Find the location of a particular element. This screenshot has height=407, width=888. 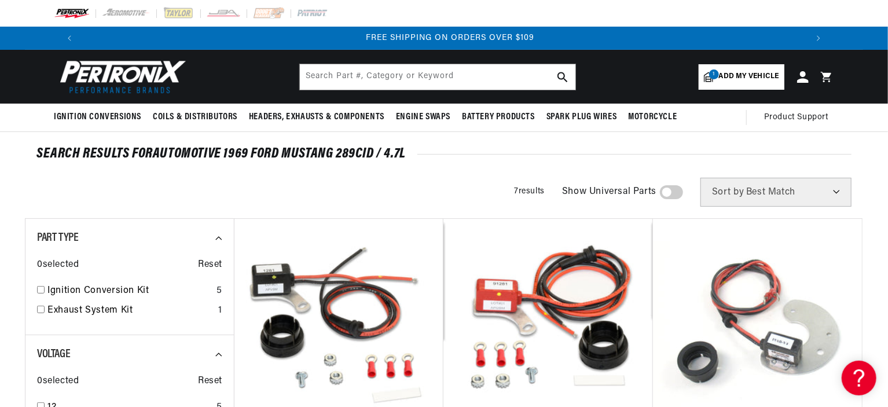

button: Translation missing: en.sections.announcements.next_announcement is located at coordinates (819, 38).